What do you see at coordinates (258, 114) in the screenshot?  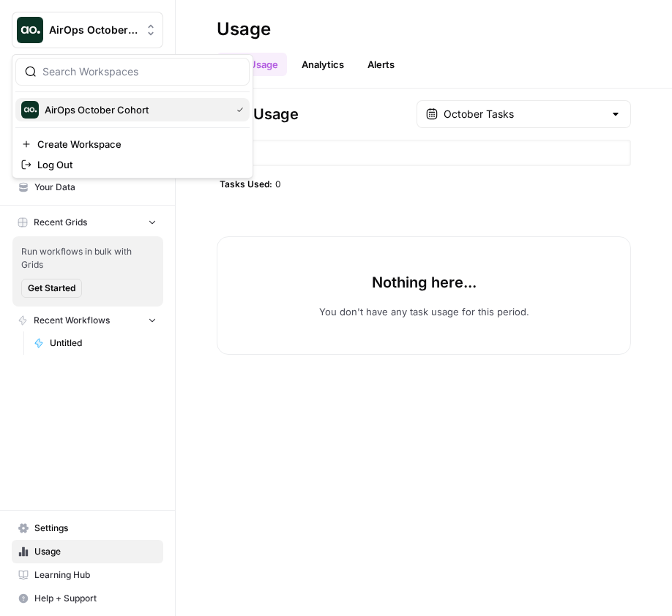 I see `span: Task Usage` at bounding box center [258, 114].